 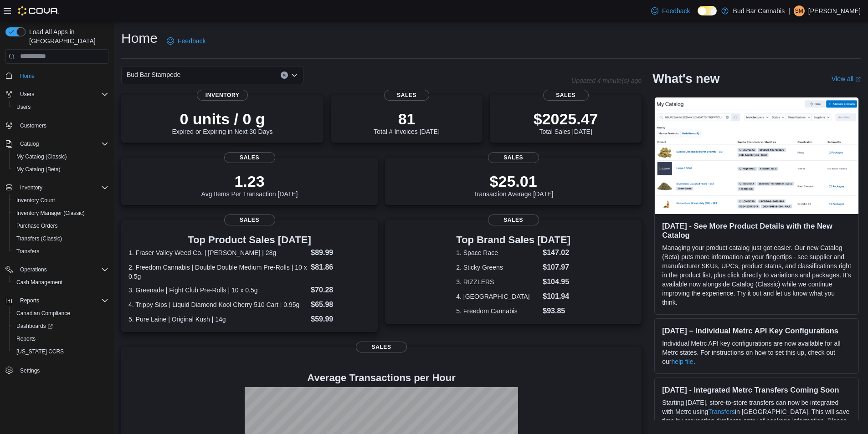 What do you see at coordinates (39, 282) in the screenshot?
I see `a: Cash Management` at bounding box center [39, 282].